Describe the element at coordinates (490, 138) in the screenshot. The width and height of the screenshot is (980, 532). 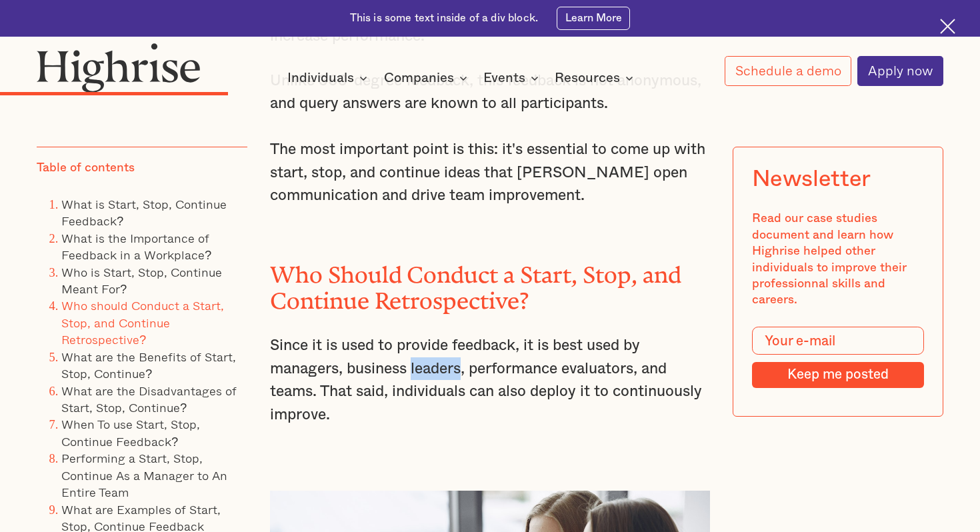
I see `p: Unlike 360-degree feedback, this feedback is not anonymous, and query answers are known to all pa...` at that location.